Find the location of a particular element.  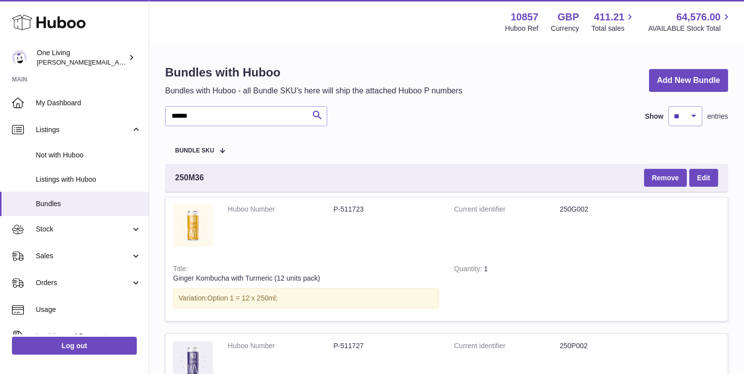

span: 411.21 is located at coordinates (609, 17).